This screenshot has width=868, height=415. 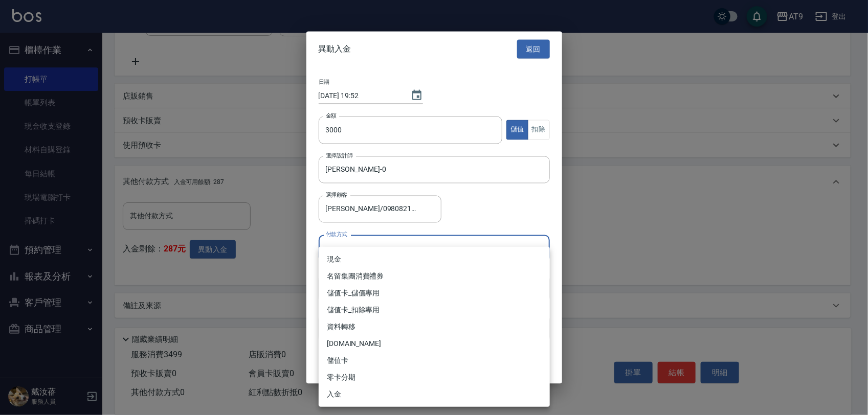 I want to click on li: 名留集團消費禮券, so click(x=435, y=276).